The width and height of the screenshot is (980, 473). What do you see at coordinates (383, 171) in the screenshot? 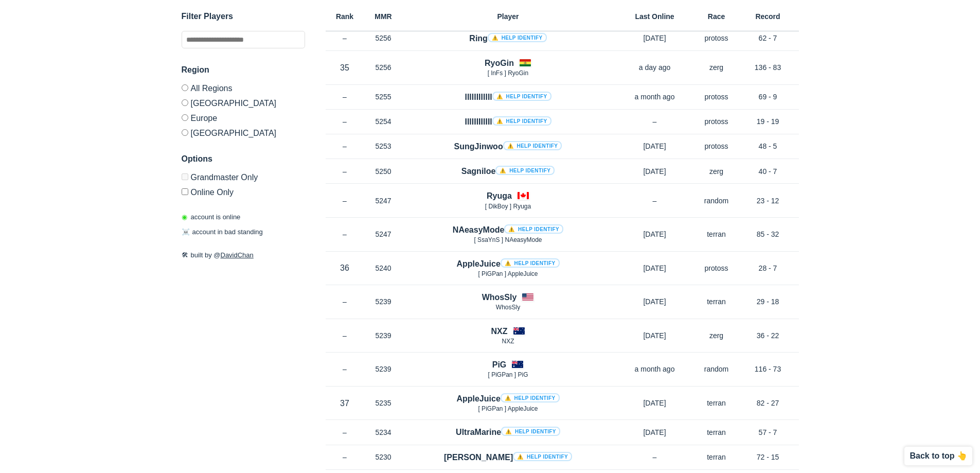
I see `p: 5250` at bounding box center [383, 171].